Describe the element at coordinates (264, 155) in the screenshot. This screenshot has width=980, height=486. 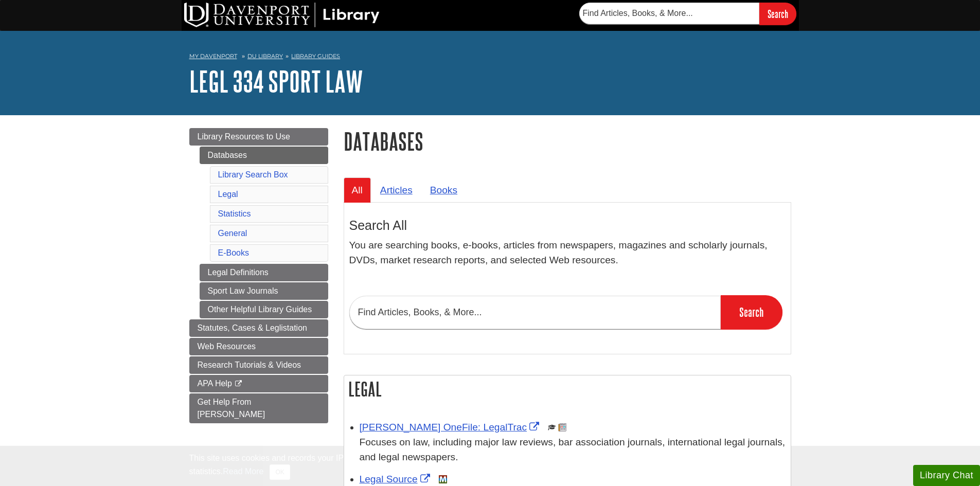
I see `a: Databases` at that location.